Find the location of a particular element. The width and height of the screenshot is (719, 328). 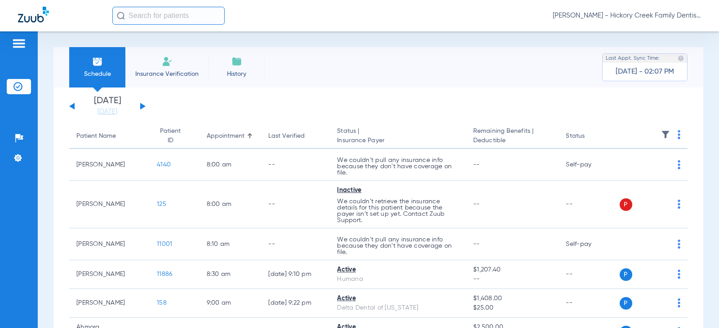

td: 8:30 AM is located at coordinates (230, 275).